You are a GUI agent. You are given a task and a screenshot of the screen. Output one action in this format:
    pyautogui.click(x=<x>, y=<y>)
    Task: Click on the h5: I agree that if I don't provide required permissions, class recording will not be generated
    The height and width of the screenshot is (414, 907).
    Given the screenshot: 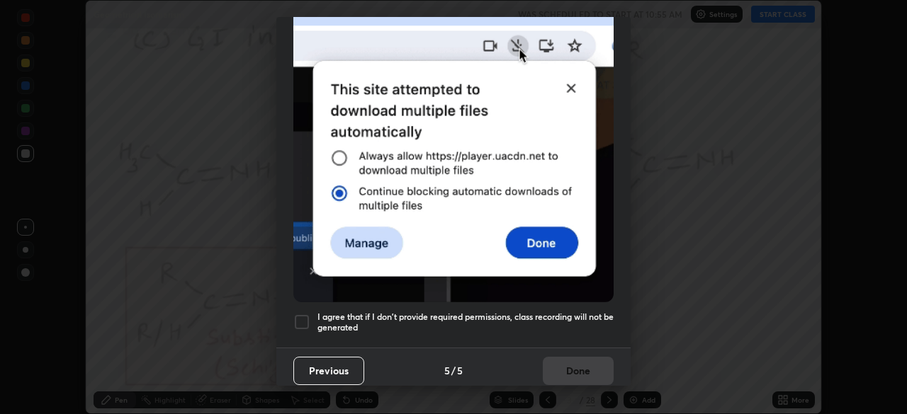 What is the action you would take?
    pyautogui.click(x=465, y=322)
    